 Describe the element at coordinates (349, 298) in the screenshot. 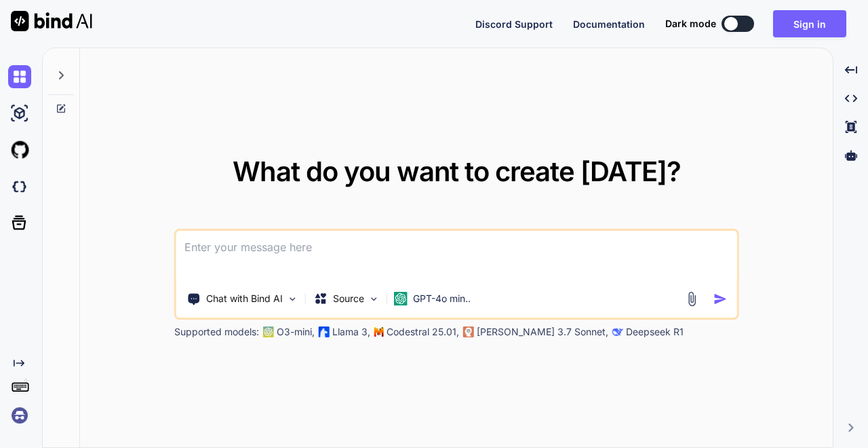

I see `p: Source` at that location.